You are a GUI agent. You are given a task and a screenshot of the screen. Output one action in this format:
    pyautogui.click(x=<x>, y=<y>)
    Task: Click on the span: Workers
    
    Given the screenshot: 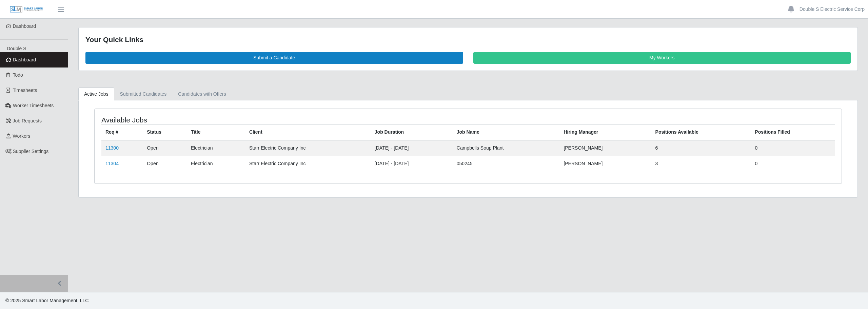 What is the action you would take?
    pyautogui.click(x=22, y=136)
    